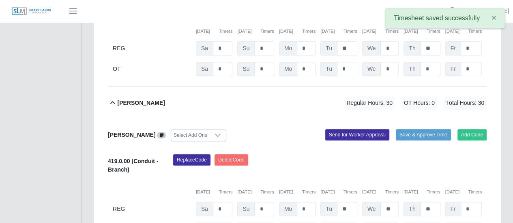 This screenshot has height=223, width=513. Describe the element at coordinates (419, 103) in the screenshot. I see `span: OT Hours: 0` at that location.